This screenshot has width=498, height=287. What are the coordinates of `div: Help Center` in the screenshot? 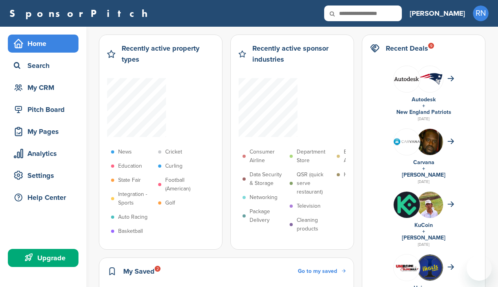 It's located at (45, 197).